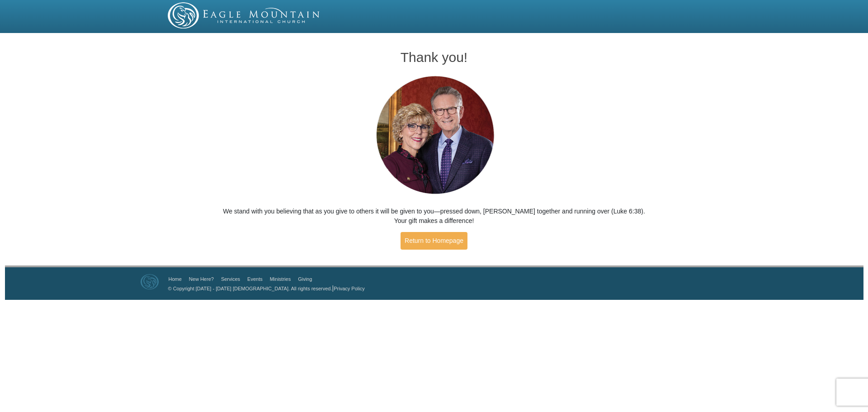  Describe the element at coordinates (434, 216) in the screenshot. I see `p: We stand with you believing that as you give to others it will be given to you—pressed down, [PER...` at that location.